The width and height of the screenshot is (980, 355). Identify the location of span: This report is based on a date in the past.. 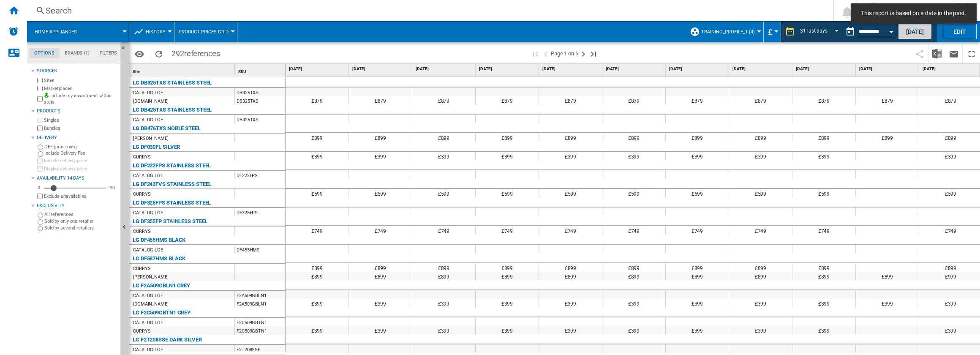
(914, 13).